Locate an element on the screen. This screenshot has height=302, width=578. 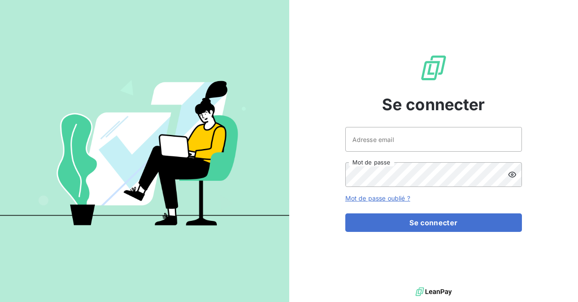
span: Se connecter is located at coordinates (433, 105).